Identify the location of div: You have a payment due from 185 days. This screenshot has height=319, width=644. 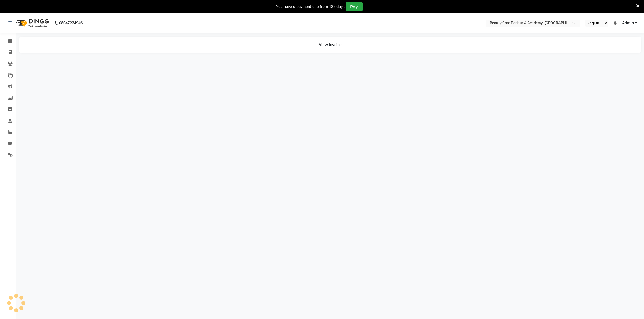
(311, 7).